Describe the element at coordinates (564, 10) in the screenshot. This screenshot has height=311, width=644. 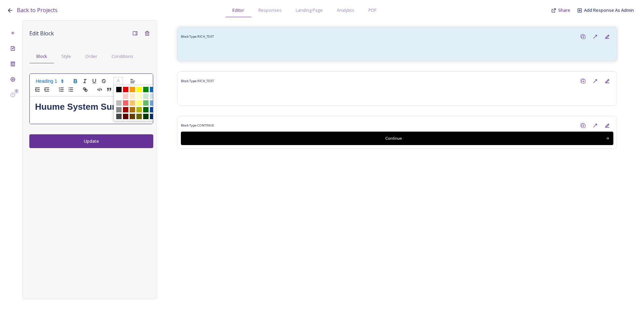
I see `span: Share` at that location.